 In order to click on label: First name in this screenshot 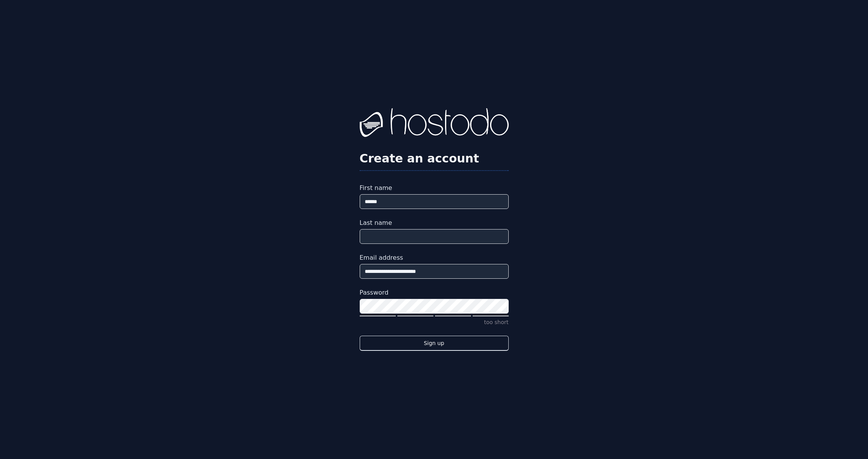, I will do `click(434, 188)`.